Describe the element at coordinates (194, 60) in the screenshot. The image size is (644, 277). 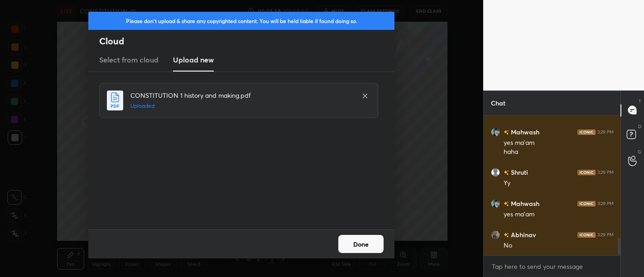
I see `h3: Upload new` at that location.